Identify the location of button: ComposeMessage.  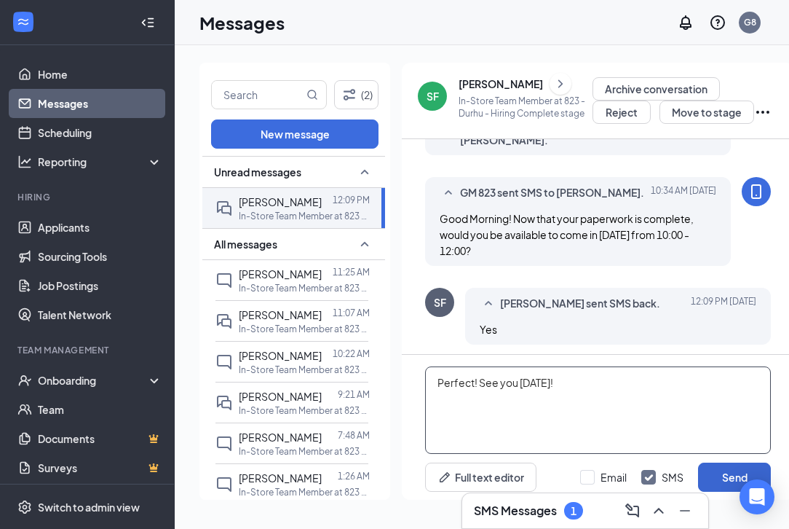
(633, 511).